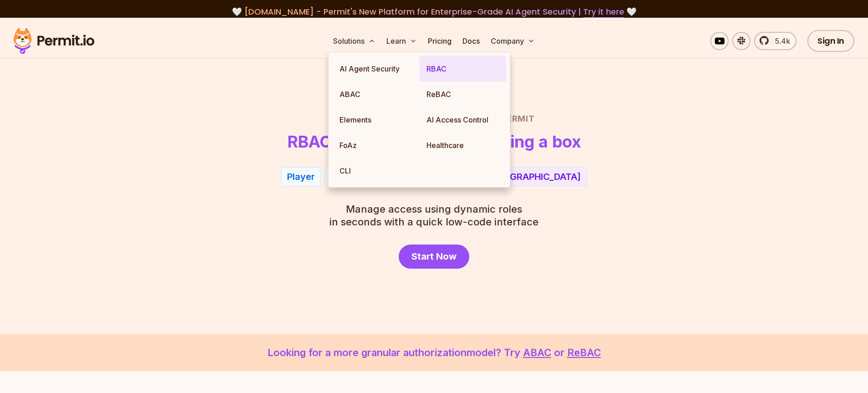 The width and height of the screenshot is (868, 393). I want to click on a: Try it here, so click(604, 12).